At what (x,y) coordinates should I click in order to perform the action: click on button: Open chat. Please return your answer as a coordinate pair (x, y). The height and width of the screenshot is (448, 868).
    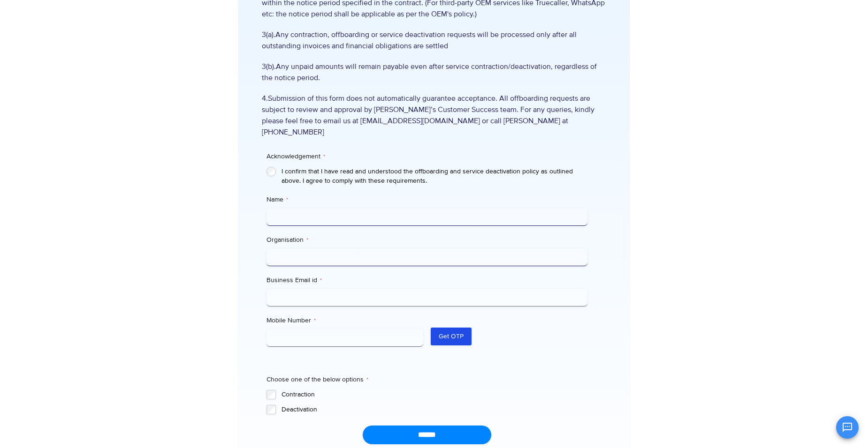
    Looking at the image, I should click on (847, 427).